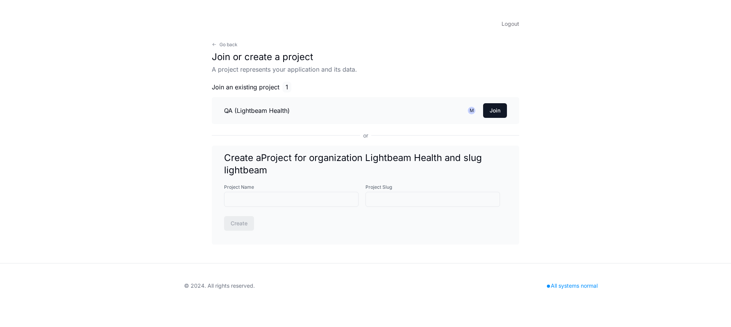 This screenshot has height=327, width=731. Describe the element at coordinates (220, 285) in the screenshot. I see `div: © 2024. All rights reserved.` at that location.